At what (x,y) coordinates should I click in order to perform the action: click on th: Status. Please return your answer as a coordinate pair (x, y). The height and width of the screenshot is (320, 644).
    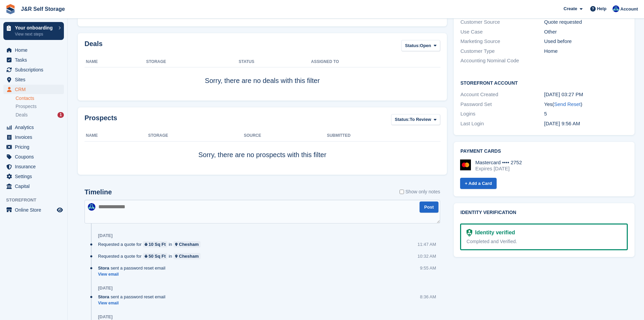
    Looking at the image, I should click on (275, 62).